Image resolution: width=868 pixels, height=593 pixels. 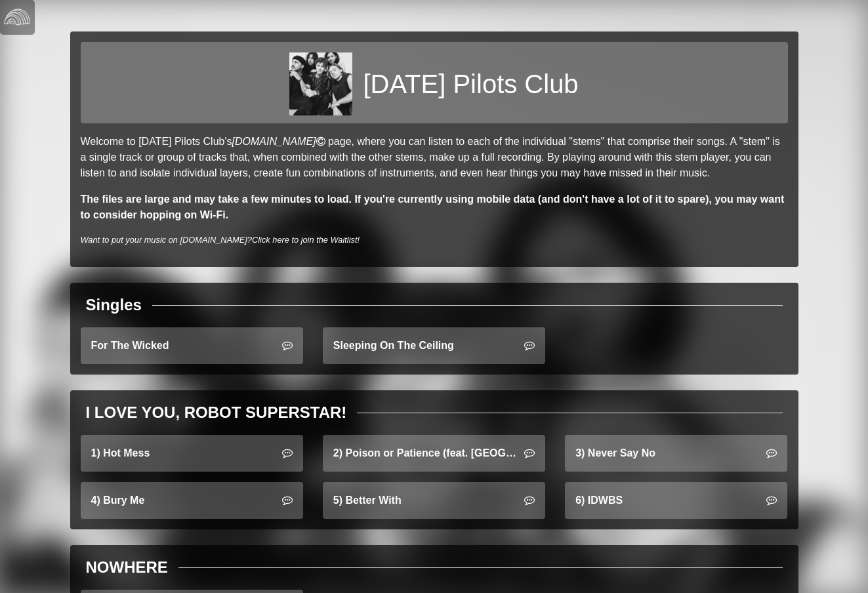 I want to click on img: deef3746a56e1fc9160a3175eac10136274a01710edd776b0a05e0ec98600a9d.jpg, so click(x=321, y=84).